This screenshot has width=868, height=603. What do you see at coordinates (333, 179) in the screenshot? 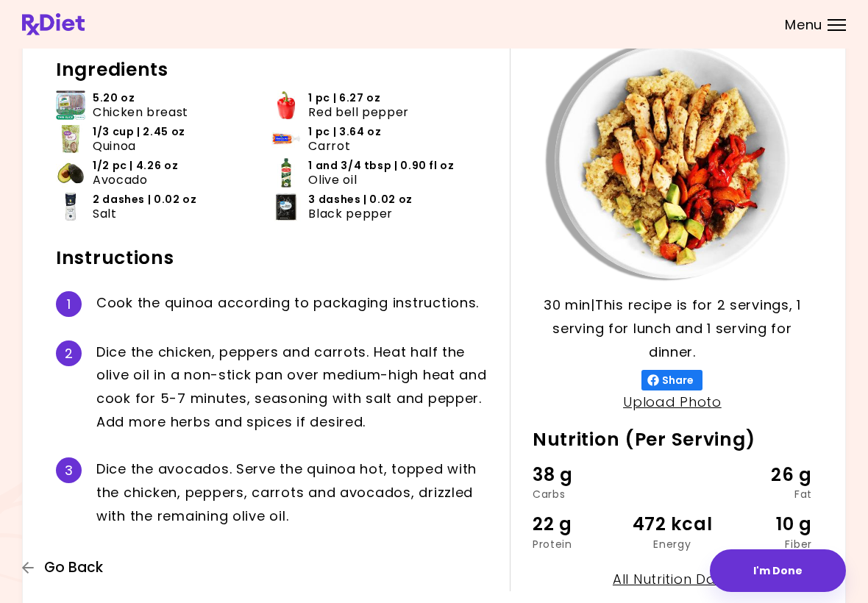
I see `span: Olive oil` at bounding box center [333, 179].